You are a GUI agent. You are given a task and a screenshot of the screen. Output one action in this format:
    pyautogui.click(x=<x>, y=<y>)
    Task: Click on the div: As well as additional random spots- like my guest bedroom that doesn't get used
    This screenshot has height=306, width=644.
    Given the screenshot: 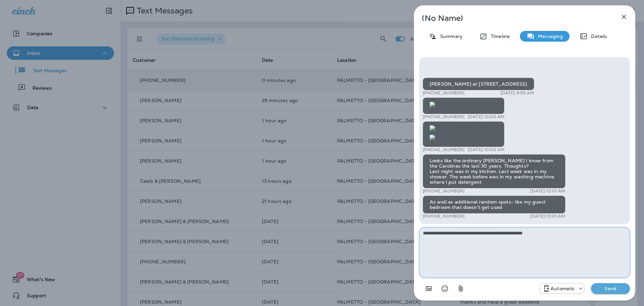 What is the action you would take?
    pyautogui.click(x=494, y=205)
    